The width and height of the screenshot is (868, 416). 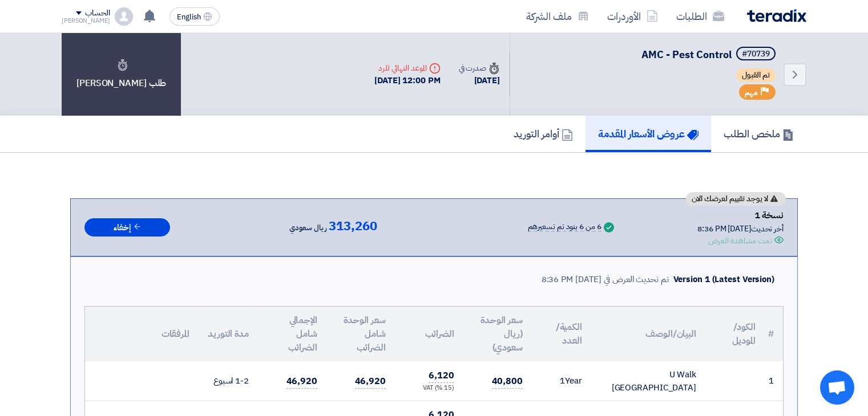 What do you see at coordinates (564, 227) in the screenshot?
I see `div: 6 من 6 بنود تم تسعيرهم` at bounding box center [564, 227].